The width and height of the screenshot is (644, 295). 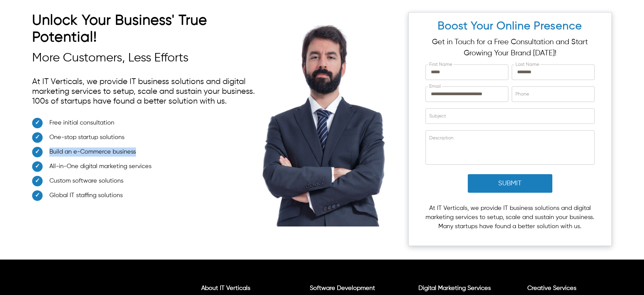 What do you see at coordinates (82, 123) in the screenshot?
I see `span: Free initial consultation` at bounding box center [82, 123].